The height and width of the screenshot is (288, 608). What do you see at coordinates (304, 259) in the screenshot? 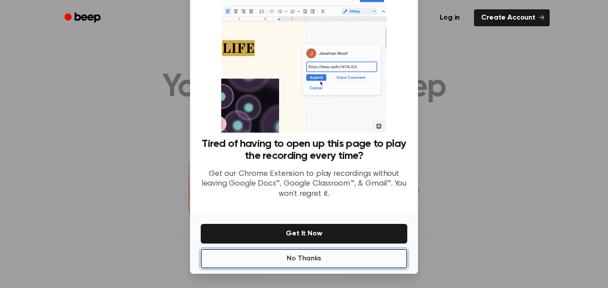
I see `button: No Thanks` at bounding box center [304, 259].